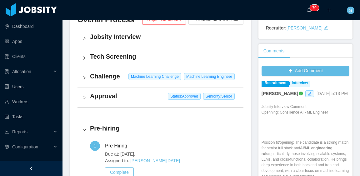 This screenshot has width=360, height=176. What do you see at coordinates (306, 112) in the screenshot?
I see `p: Openning: Consilience AI - ML Engineer` at bounding box center [306, 112].